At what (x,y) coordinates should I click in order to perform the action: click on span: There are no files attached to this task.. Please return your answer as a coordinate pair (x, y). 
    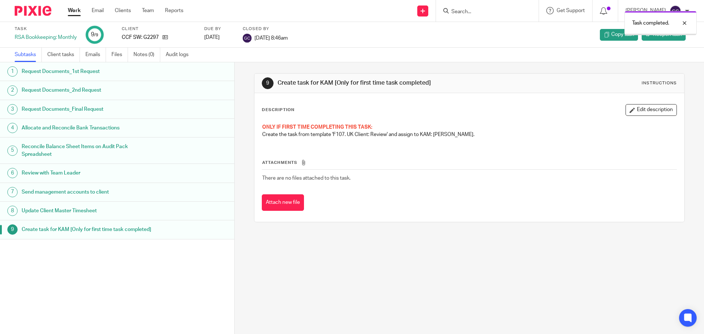
    Looking at the image, I should click on (306, 178).